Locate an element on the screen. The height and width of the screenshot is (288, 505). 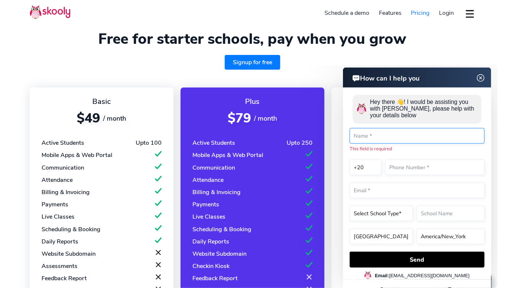
span: Login is located at coordinates (447, 13).